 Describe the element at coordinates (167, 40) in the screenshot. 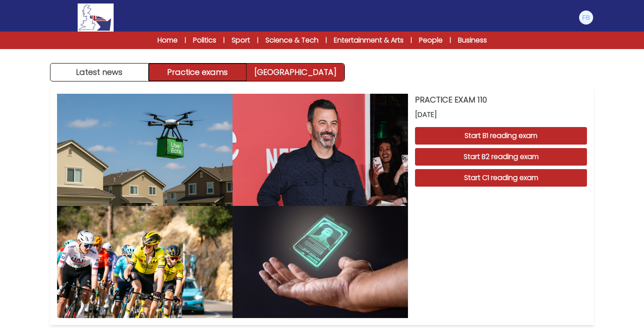

I see `a: Home` at that location.